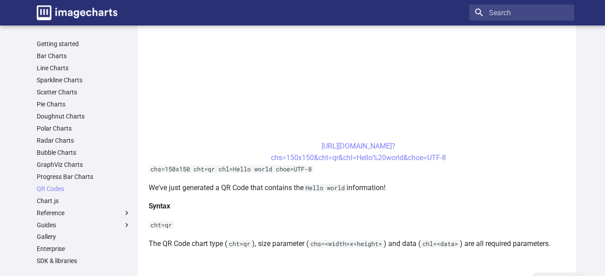 Image resolution: width=605 pixels, height=276 pixels. What do you see at coordinates (84, 201) in the screenshot?
I see `a: Chart.js` at bounding box center [84, 201].